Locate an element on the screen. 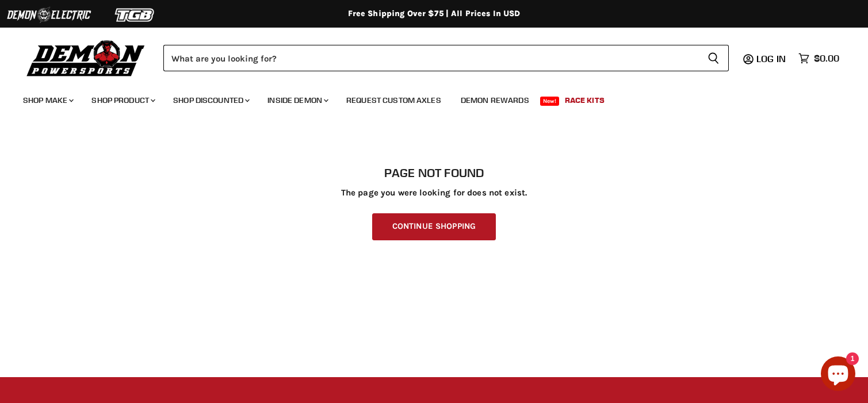 Image resolution: width=868 pixels, height=403 pixels. a: $0.00 is located at coordinates (819, 58).